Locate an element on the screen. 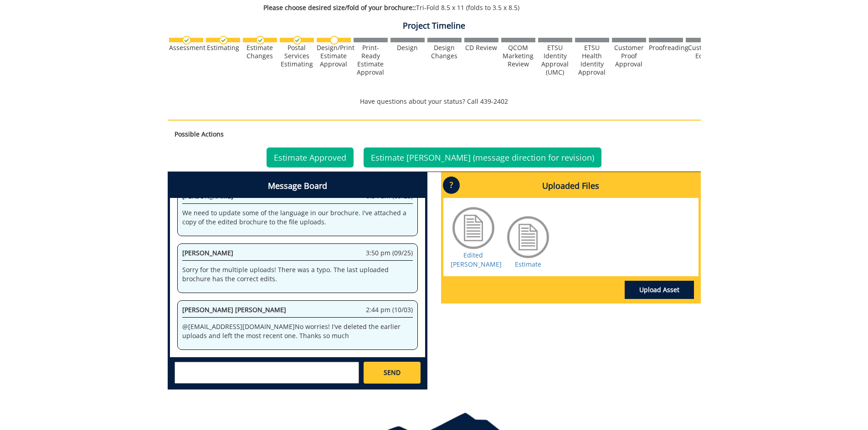 This screenshot has height=430, width=868. div: Estimate Changes is located at coordinates (259, 52).